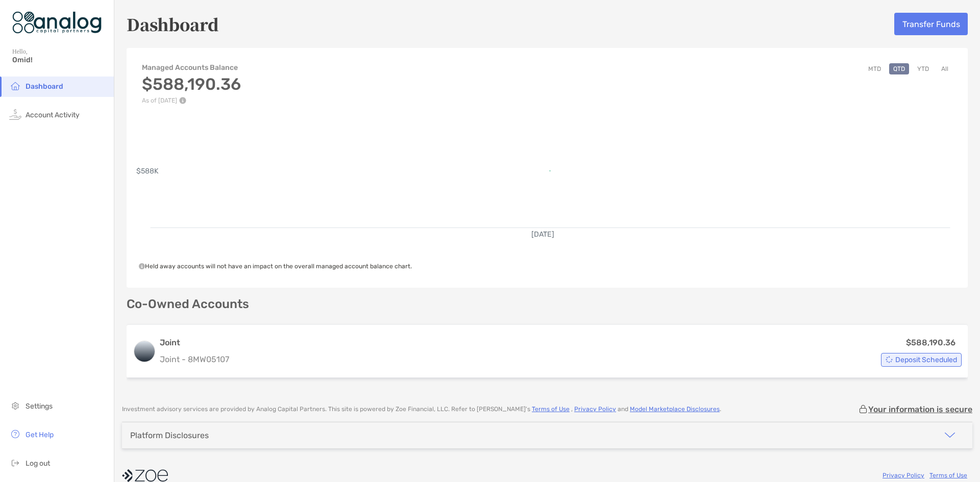  Describe the element at coordinates (194, 359) in the screenshot. I see `p: Joint - 8MW05107` at that location.